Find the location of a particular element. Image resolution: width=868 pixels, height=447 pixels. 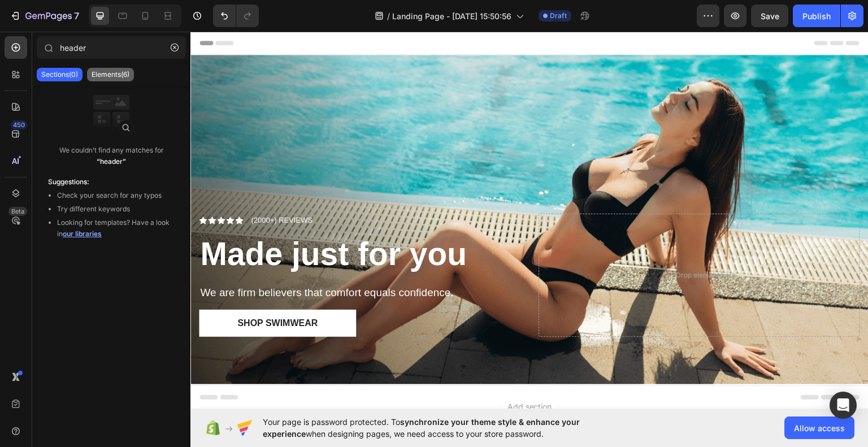

li: Try different keywords is located at coordinates (115, 210).